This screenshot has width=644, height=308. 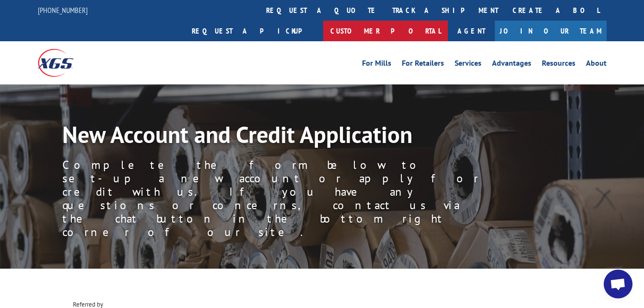 I want to click on a: For Mills, so click(x=376, y=65).